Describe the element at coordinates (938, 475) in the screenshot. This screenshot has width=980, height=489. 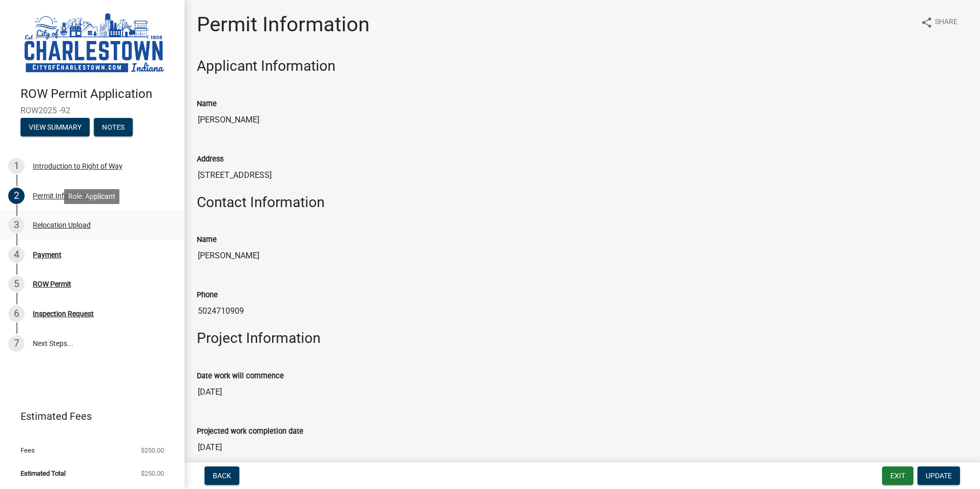
I see `span: Update` at that location.